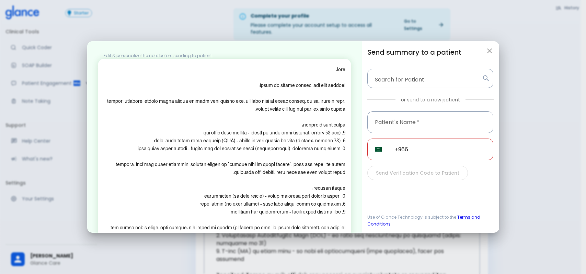  I want to click on input: Enter Patient's WhatsApp Number, so click(440, 149).